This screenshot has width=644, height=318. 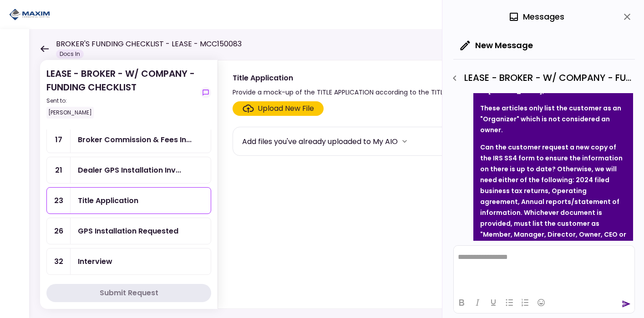 What do you see at coordinates (121, 93) in the screenshot?
I see `div: LEASE - BROKER - W/ COMPANY - FUNDING CHECKLIST` at bounding box center [121, 93].